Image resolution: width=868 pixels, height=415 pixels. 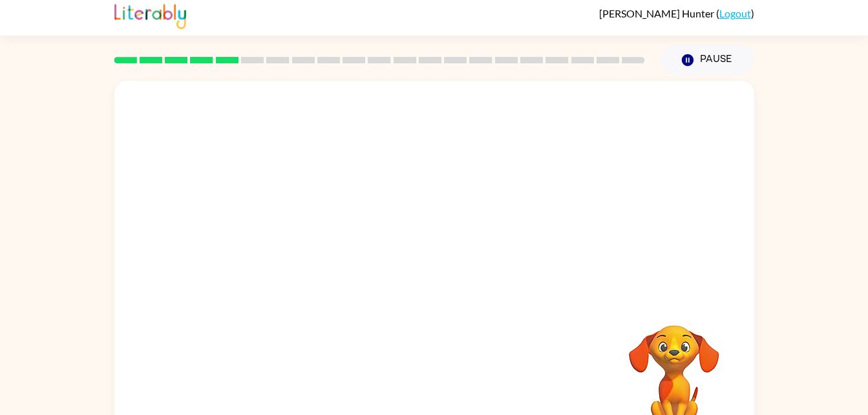 I want to click on a: Logout, so click(x=735, y=13).